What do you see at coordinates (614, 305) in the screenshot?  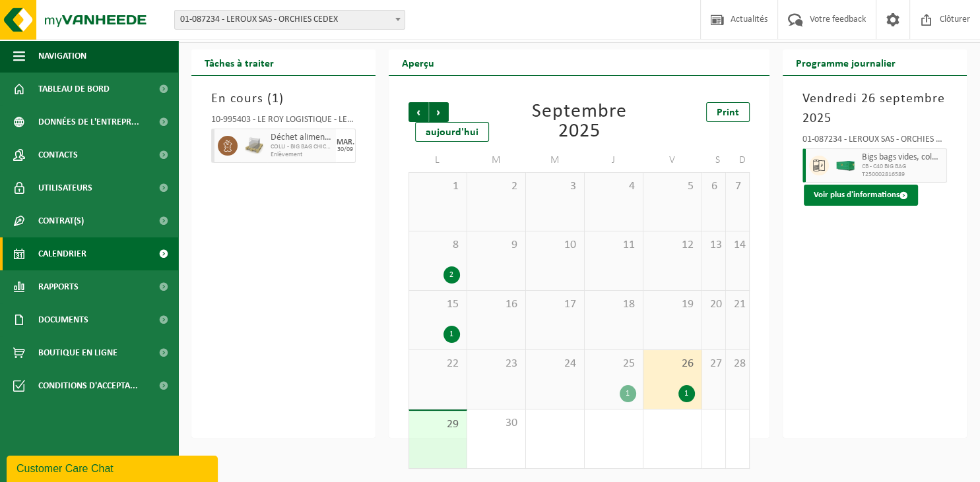 I see `span: 18` at bounding box center [614, 305].